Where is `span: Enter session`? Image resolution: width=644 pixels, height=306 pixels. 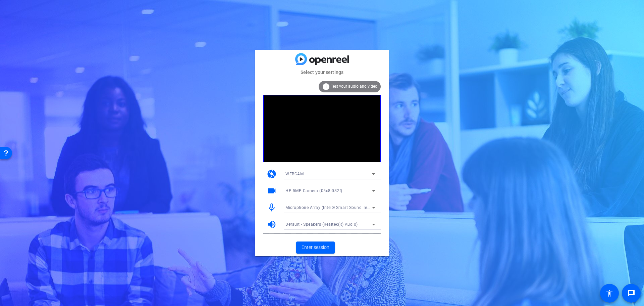
span: Enter session is located at coordinates (315, 247).